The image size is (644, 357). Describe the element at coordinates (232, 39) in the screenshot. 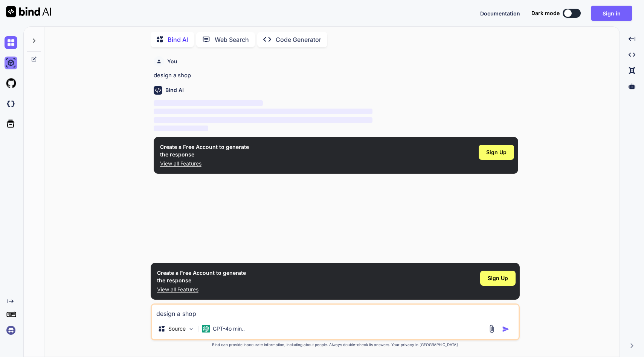

I see `p: Web Search` at that location.